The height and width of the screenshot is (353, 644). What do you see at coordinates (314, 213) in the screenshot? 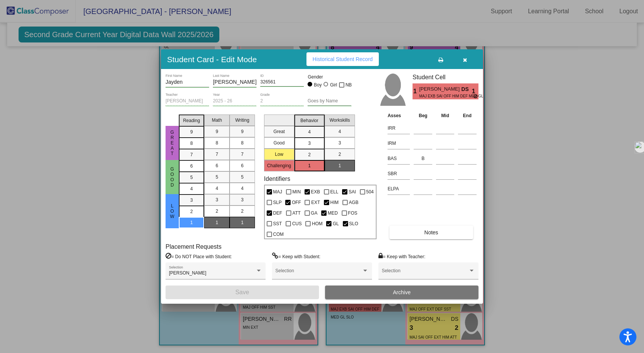
I see `span: GA` at bounding box center [314, 213].